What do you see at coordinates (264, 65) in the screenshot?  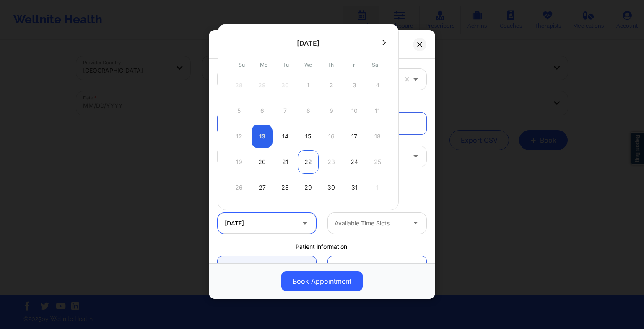 I see `abbr: Monday` at bounding box center [264, 65].